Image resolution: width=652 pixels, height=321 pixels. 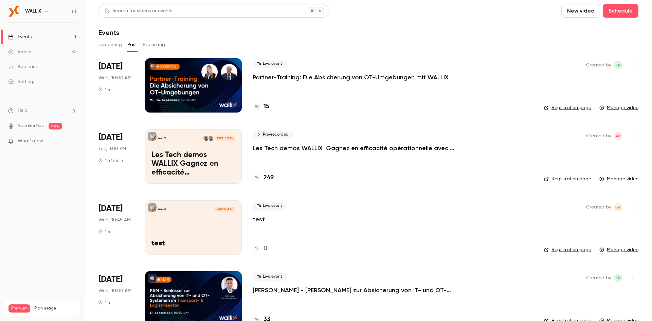 What do you see at coordinates (132, 45) in the screenshot?
I see `button: Past` at bounding box center [132, 45].